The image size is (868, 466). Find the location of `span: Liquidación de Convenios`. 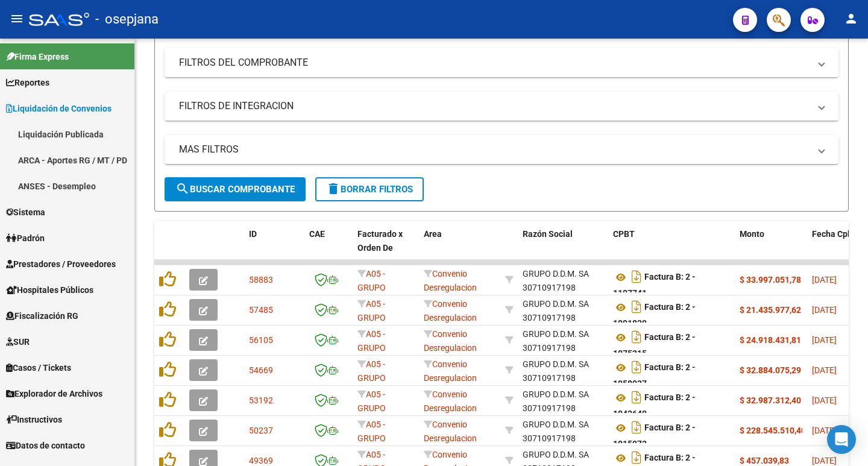

span: Liquidación de Convenios is located at coordinates (58, 108).